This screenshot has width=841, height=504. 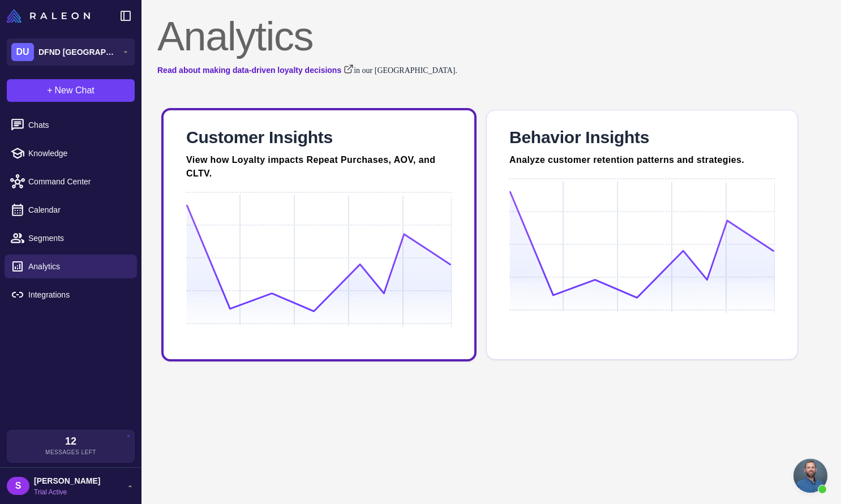 I want to click on div: Analyze customer retention patterns and strategies., so click(x=642, y=160).